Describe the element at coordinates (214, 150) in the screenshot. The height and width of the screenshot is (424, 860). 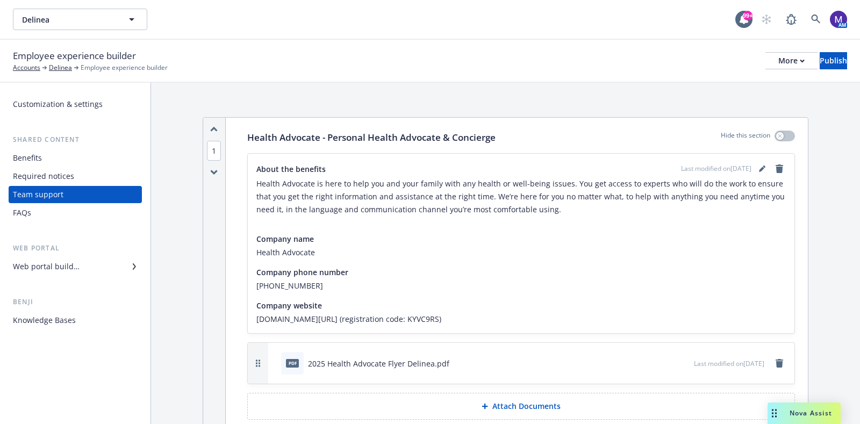
I see `button: 1` at that location.